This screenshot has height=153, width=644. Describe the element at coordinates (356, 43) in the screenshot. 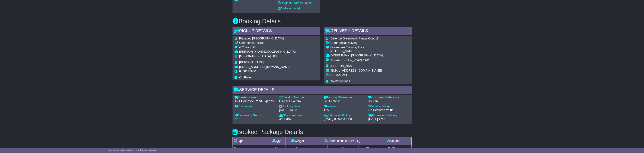

I see `div: Delivery` at that location.